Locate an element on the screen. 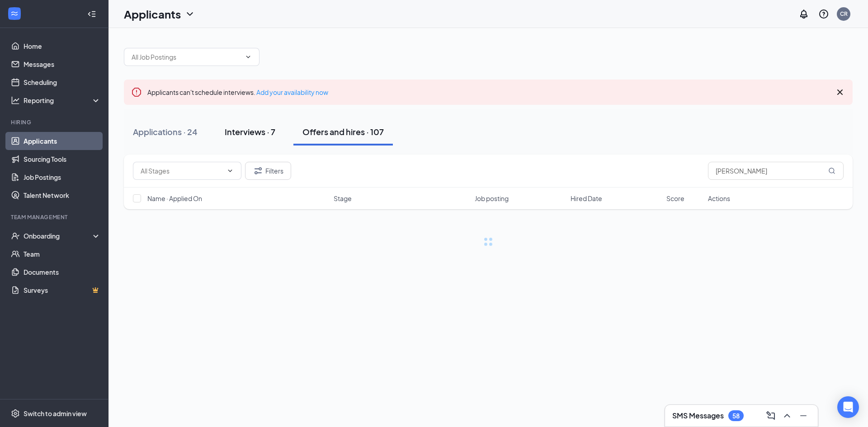 The height and width of the screenshot is (427, 868). a: Talent Network is located at coordinates (62, 195).